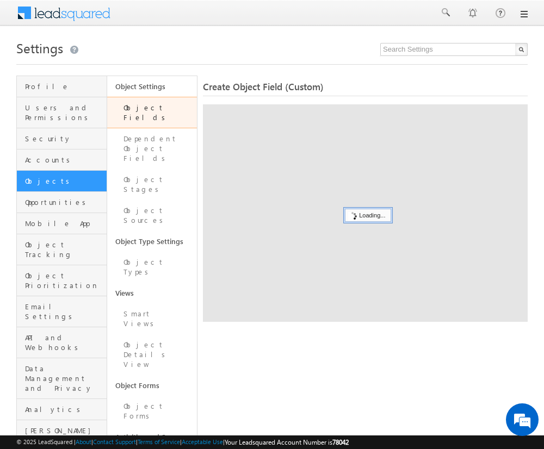 The image size is (544, 449). What do you see at coordinates (64, 312) in the screenshot?
I see `span: Email Settings` at bounding box center [64, 312].